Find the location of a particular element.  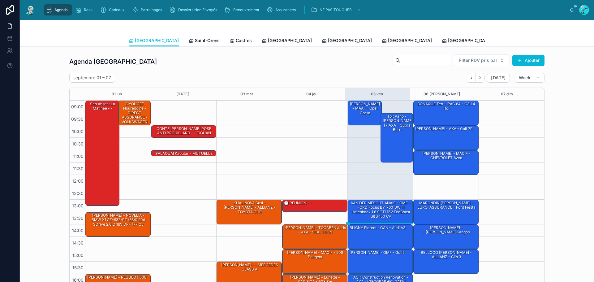

span: Cadeaux is located at coordinates (117, 10).